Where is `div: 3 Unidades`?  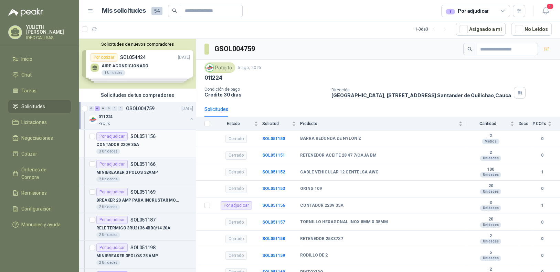
div: 3 Unidades is located at coordinates (108, 152).